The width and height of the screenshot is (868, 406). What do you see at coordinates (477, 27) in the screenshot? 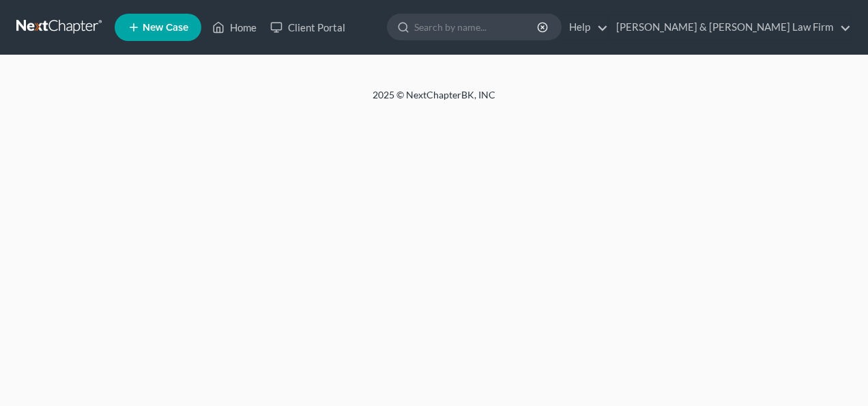
I see `input: Search by name...` at bounding box center [477, 27].